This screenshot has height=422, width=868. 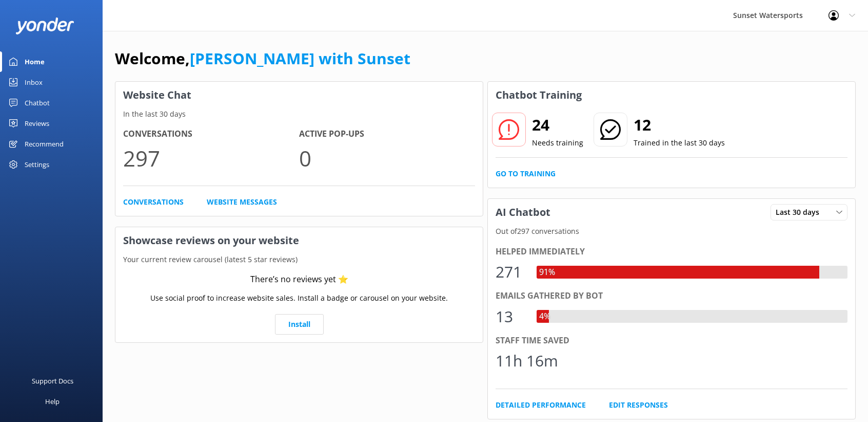 What do you see at coordinates (527, 360) in the screenshot?
I see `div: 11h 16m` at bounding box center [527, 360].